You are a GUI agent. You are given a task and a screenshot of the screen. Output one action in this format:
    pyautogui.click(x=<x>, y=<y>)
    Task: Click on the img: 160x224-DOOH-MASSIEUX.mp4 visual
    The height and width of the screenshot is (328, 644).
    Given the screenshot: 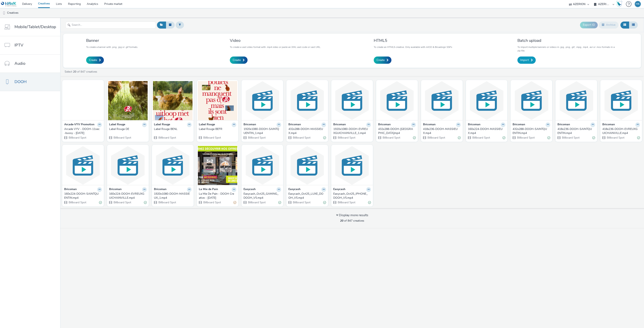 What is the action you would take?
    pyautogui.click(x=486, y=101)
    